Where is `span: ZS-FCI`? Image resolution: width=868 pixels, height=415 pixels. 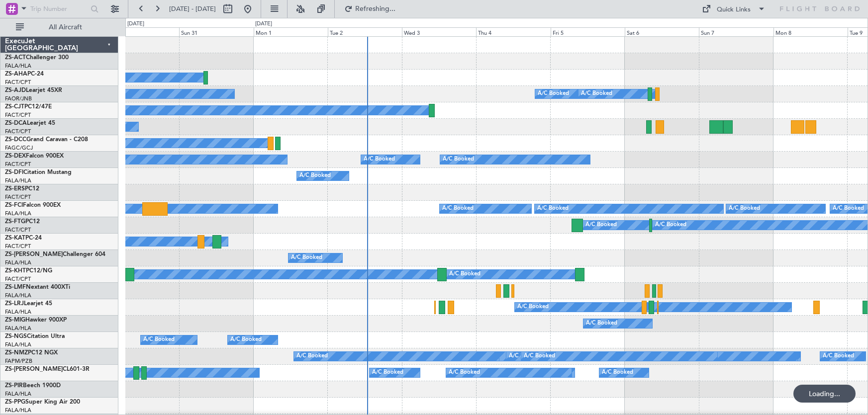 span: ZS-FCI is located at coordinates (14, 205).